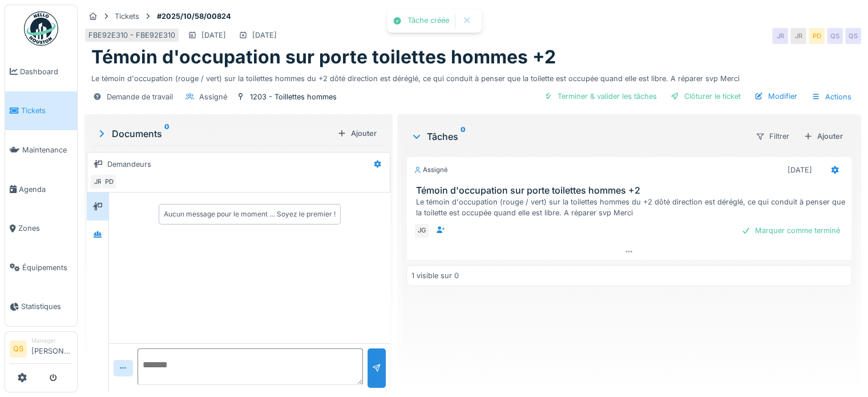 The width and height of the screenshot is (868, 397). Describe the element at coordinates (41, 111) in the screenshot. I see `a: Tickets` at that location.